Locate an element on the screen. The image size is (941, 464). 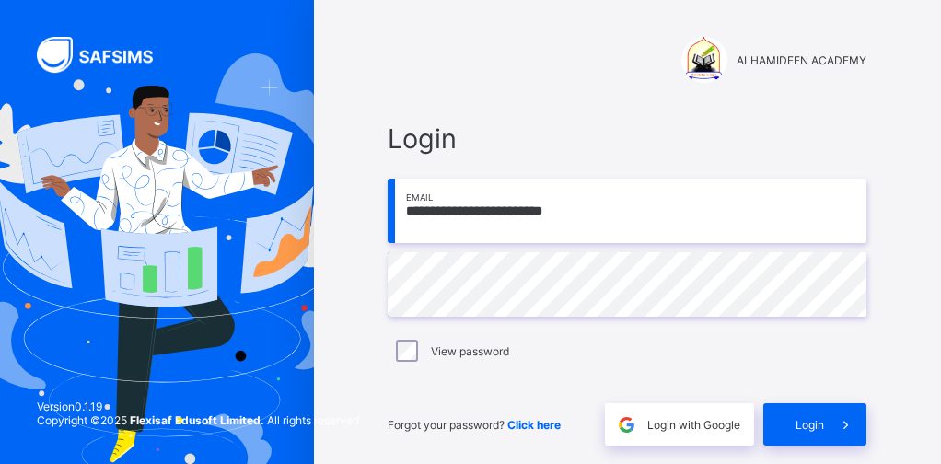
label: View password is located at coordinates (470, 351).